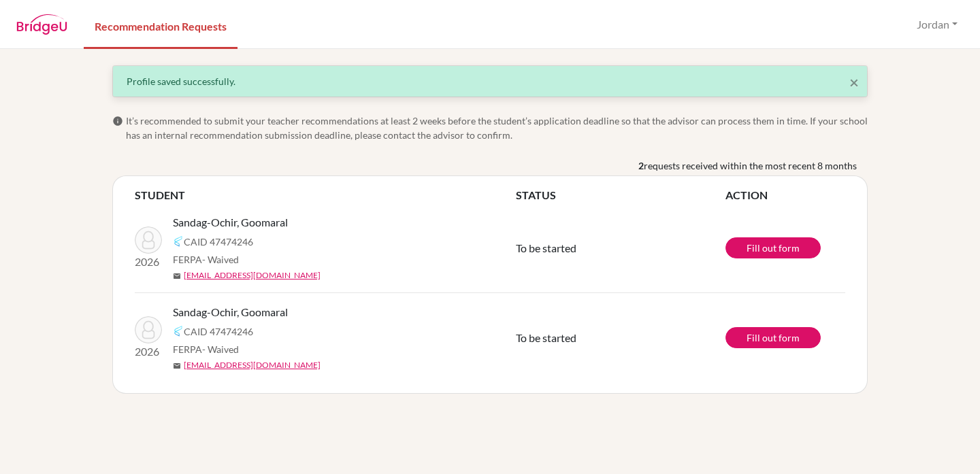 The height and width of the screenshot is (474, 980). What do you see at coordinates (160, 25) in the screenshot?
I see `a: Recommendation Requests` at bounding box center [160, 25].